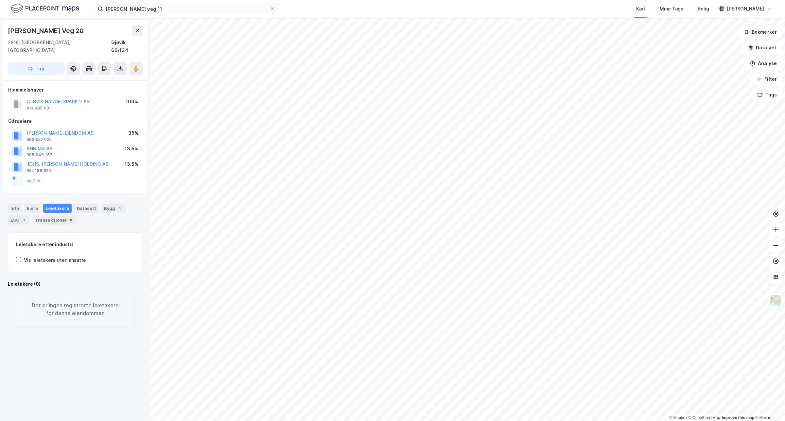  Describe the element at coordinates (75, 309) in the screenshot. I see `div: Det er ingen registrerte leietakere for denne eiendommen` at that location.